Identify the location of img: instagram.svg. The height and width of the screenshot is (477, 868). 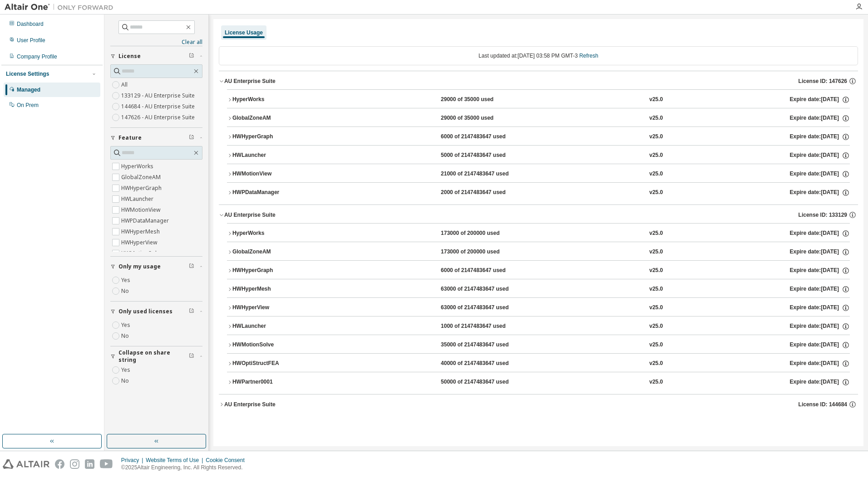
(75, 464).